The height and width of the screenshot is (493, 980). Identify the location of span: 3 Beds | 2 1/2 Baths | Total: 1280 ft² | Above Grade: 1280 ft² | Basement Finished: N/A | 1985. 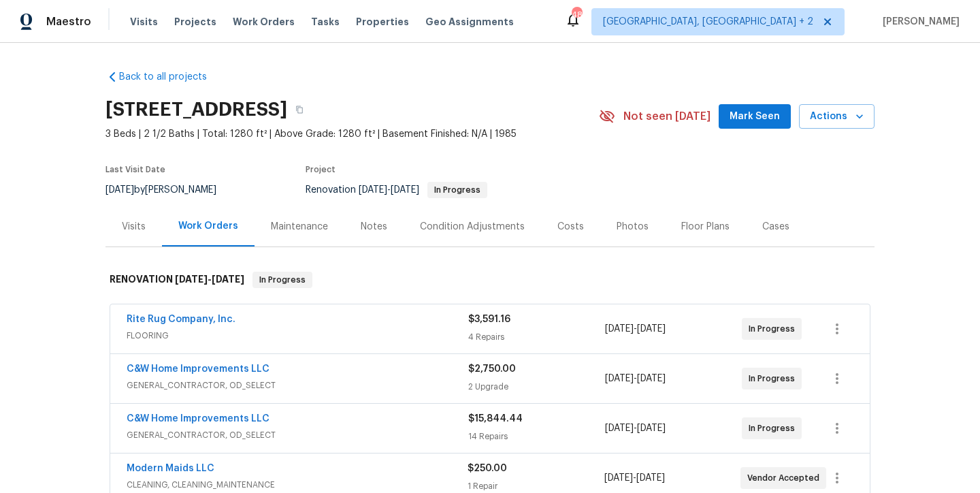
(352, 134).